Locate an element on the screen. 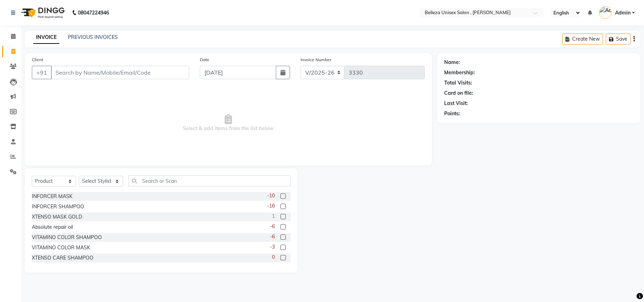 This screenshot has width=644, height=302. span: Admin is located at coordinates (623, 13).